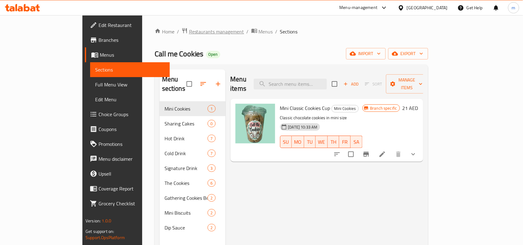  I want to click on img: Mini Classic Cookies Cup, so click(255, 124).